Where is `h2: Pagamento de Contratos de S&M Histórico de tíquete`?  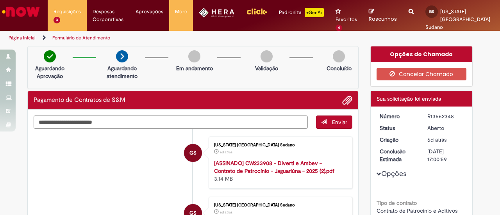
h2: Pagamento de Contratos de S&M Histórico de tíquete is located at coordinates (79, 100).